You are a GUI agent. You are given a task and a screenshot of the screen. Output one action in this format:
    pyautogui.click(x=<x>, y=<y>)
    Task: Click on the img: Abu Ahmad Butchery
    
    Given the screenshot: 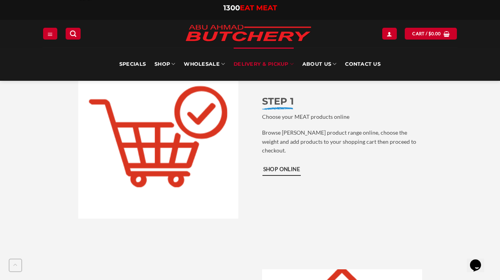 What is the action you would take?
    pyautogui.click(x=248, y=34)
    